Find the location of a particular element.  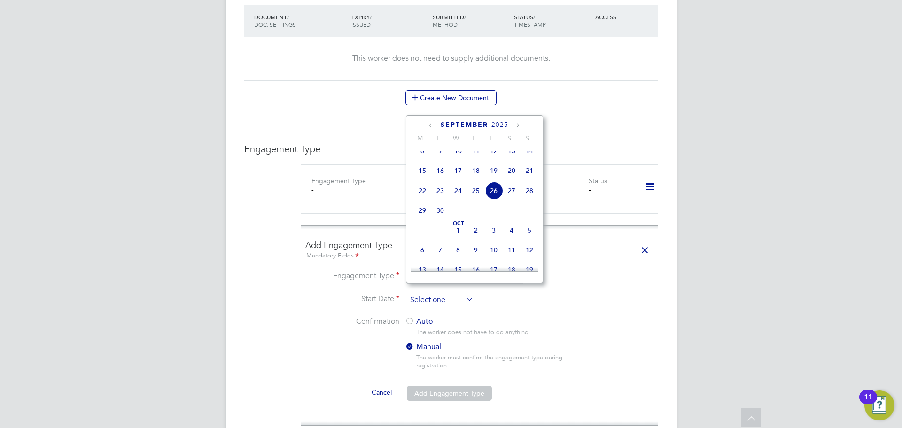

div: DOCUMENT is located at coordinates (300, 21).